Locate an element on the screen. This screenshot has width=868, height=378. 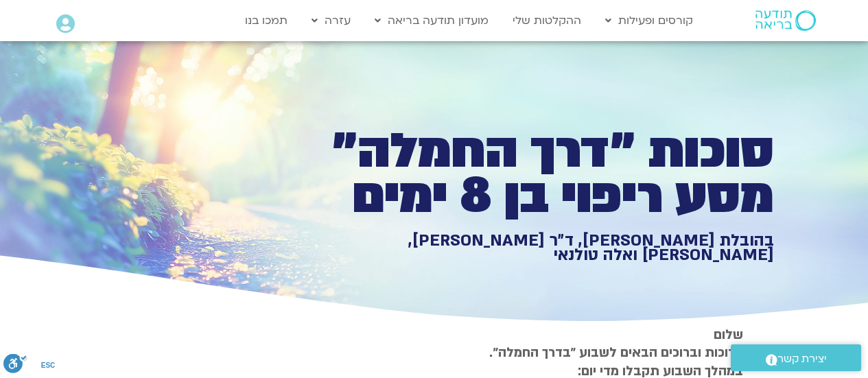
a: תמכו בנו is located at coordinates (266, 20).